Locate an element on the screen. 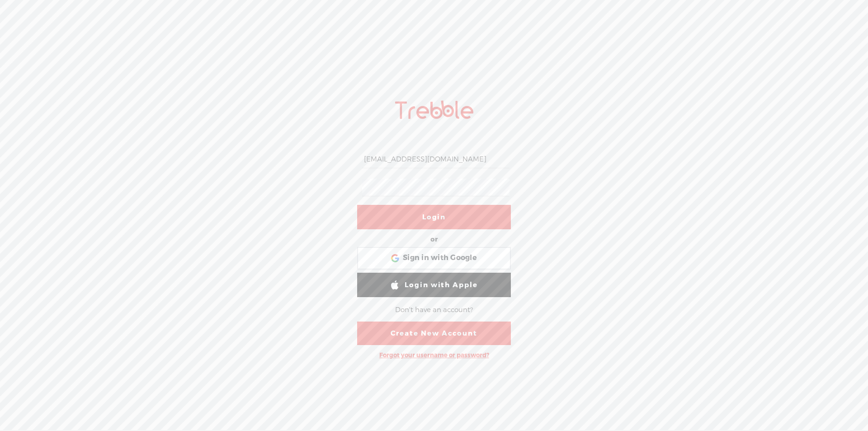 The height and width of the screenshot is (431, 868). input: Username is located at coordinates (435, 160).